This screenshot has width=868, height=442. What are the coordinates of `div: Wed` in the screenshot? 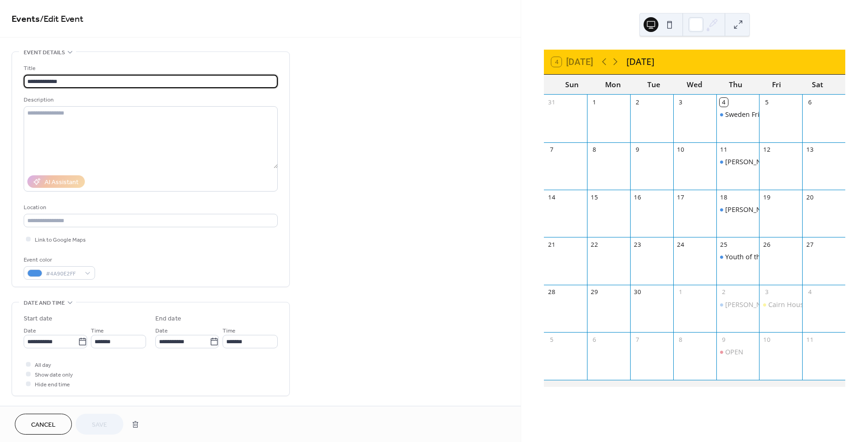 It's located at (695, 84).